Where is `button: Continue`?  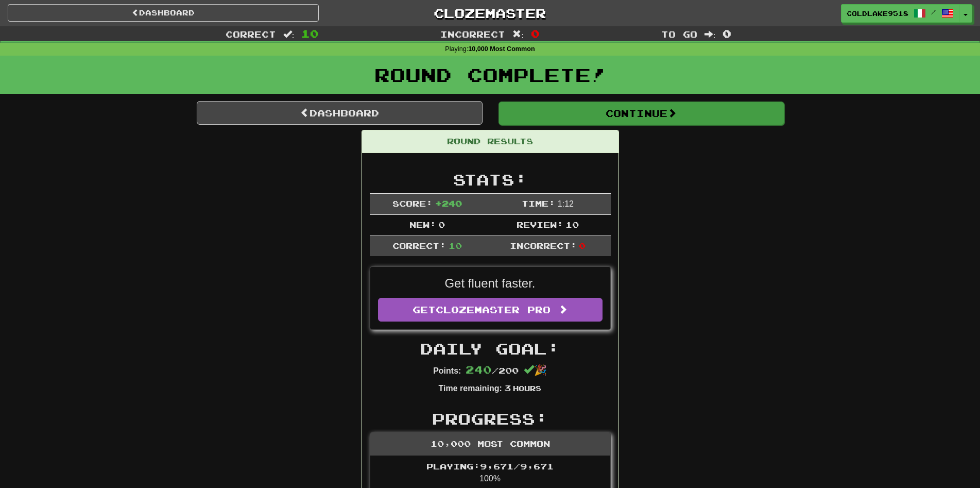
button: Continue is located at coordinates (641, 114).